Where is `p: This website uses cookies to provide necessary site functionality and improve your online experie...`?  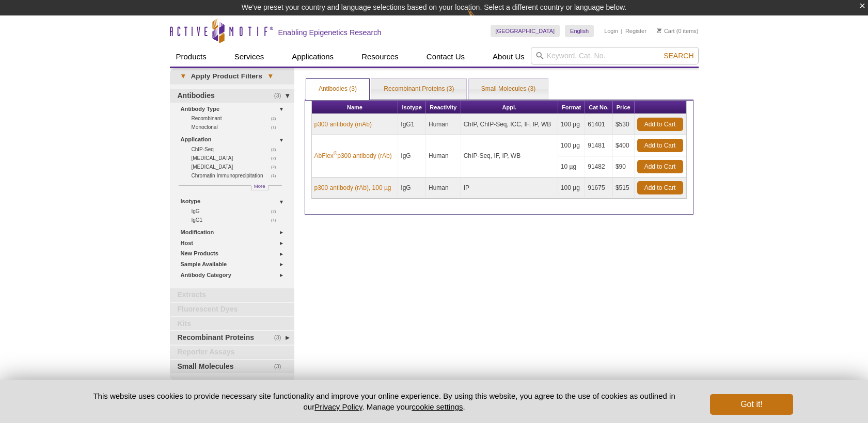 p: This website uses cookies to provide necessary site functionality and improve your online experie... is located at coordinates (384, 401).